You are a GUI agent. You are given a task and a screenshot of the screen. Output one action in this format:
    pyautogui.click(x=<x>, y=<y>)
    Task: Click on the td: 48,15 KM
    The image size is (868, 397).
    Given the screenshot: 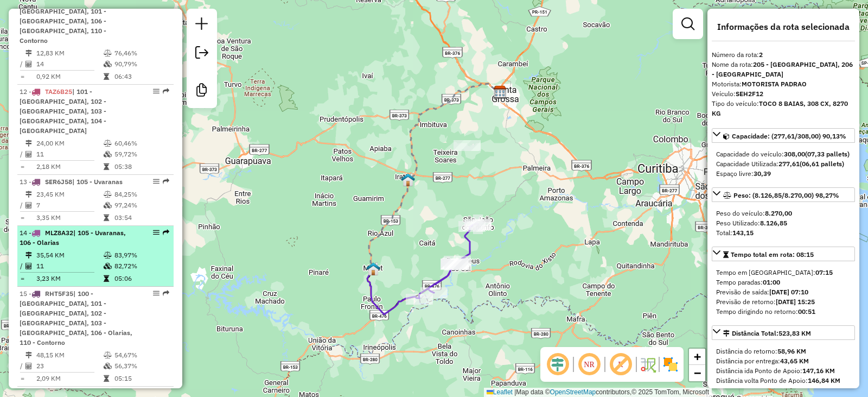 What is the action you would take?
    pyautogui.click(x=70, y=355)
    